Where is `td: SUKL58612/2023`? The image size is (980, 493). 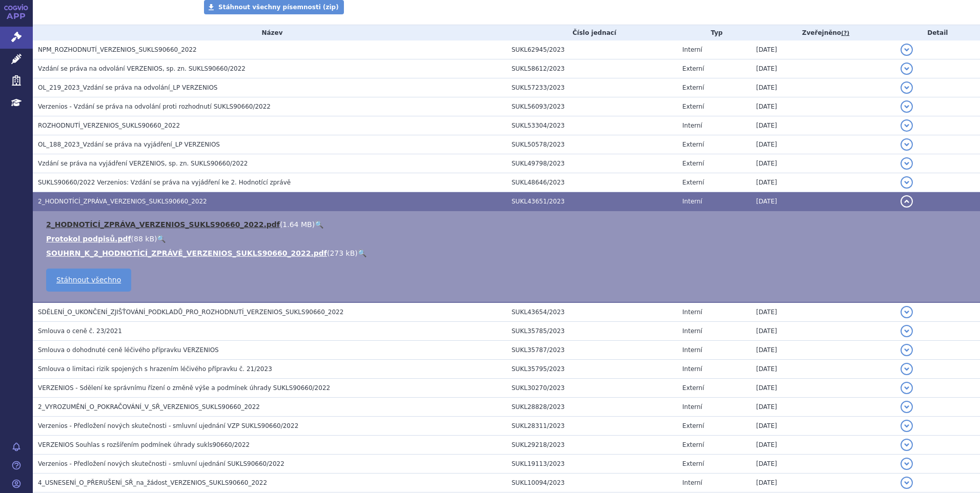
td: SUKL58612/2023 is located at coordinates (591, 69).